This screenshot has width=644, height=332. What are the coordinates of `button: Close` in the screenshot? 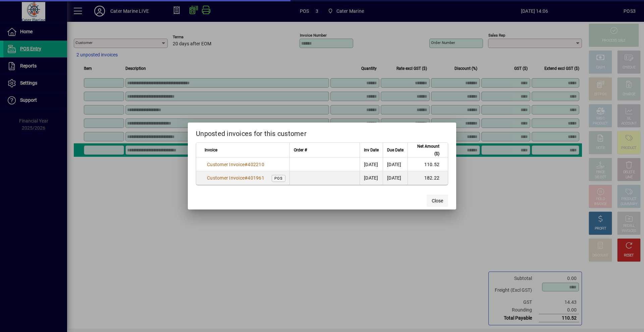 It's located at (437, 200).